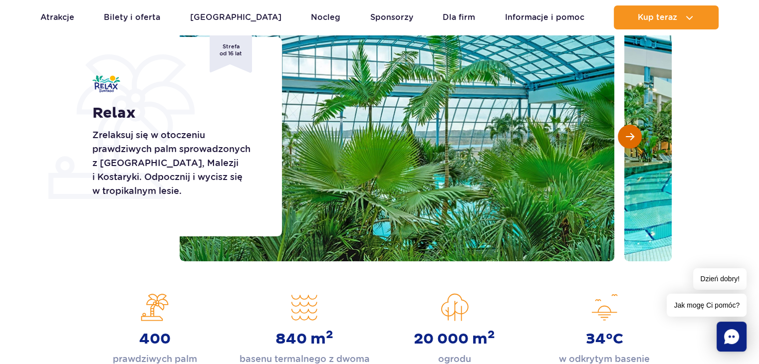  I want to click on strong: 400, so click(155, 339).